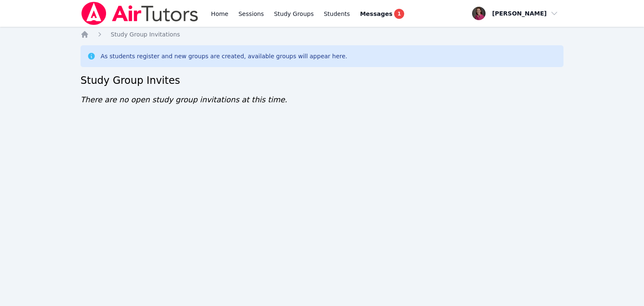 Image resolution: width=644 pixels, height=306 pixels. Describe the element at coordinates (183, 99) in the screenshot. I see `span: There are no open study group invitations at this time.` at that location.